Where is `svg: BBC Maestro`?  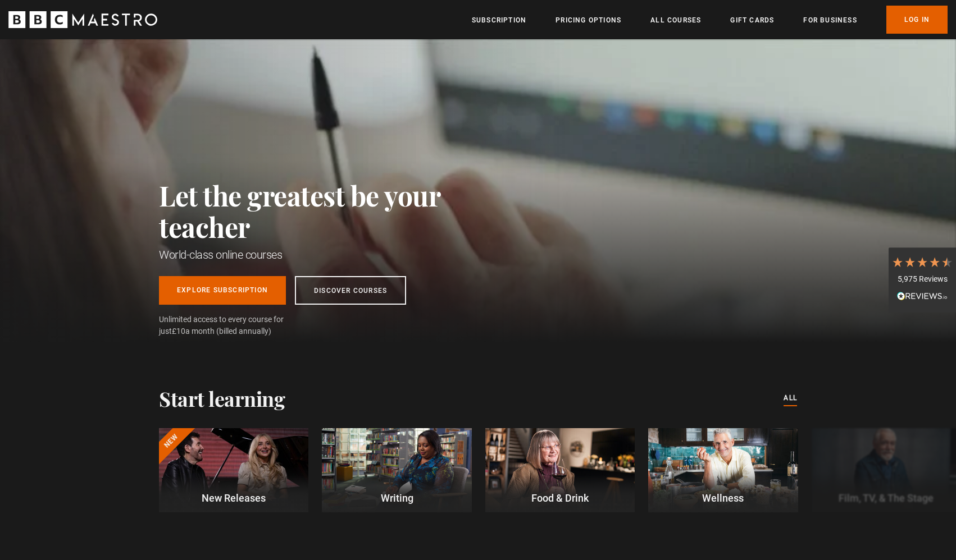
svg: BBC Maestro is located at coordinates (83, 20).